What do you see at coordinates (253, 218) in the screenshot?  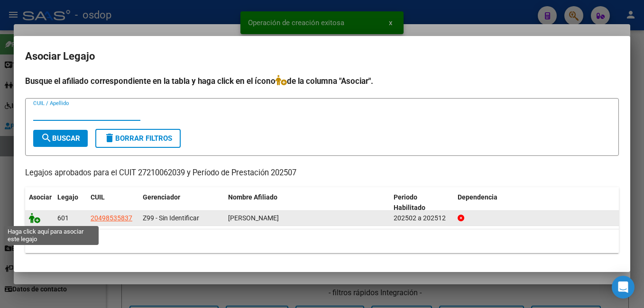 I see `span: ONETO LAZARO` at bounding box center [253, 218].